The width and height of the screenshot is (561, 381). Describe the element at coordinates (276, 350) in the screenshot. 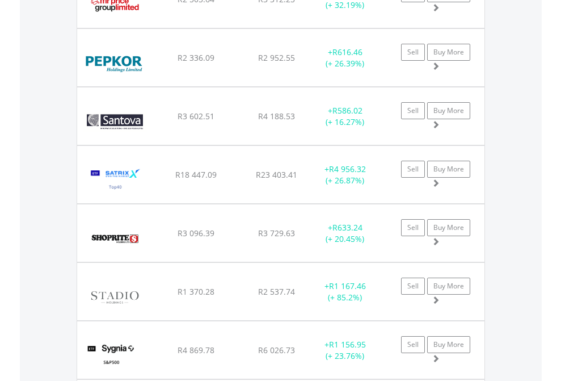

I see `span: R6 026.73` at that location.